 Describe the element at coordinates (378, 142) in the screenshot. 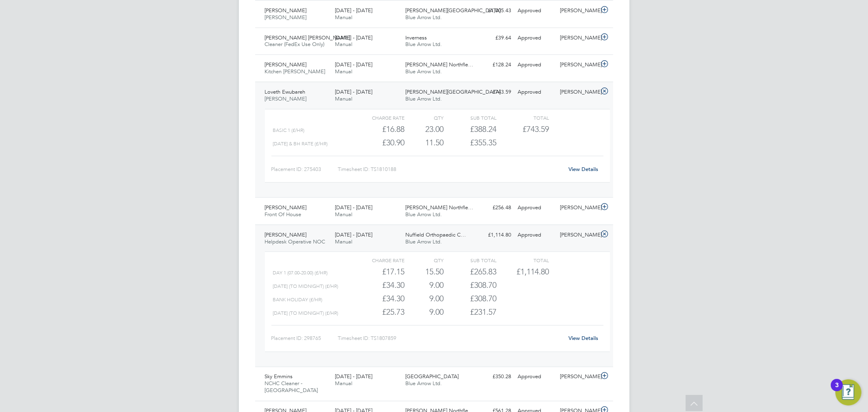

I see `div: £30.90` at that location.